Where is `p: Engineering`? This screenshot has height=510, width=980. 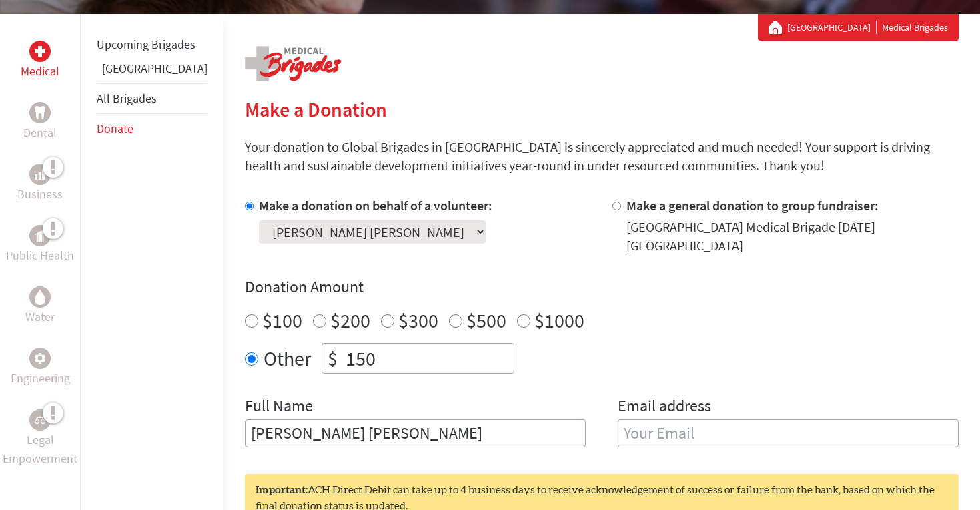 p: Engineering is located at coordinates (40, 379).